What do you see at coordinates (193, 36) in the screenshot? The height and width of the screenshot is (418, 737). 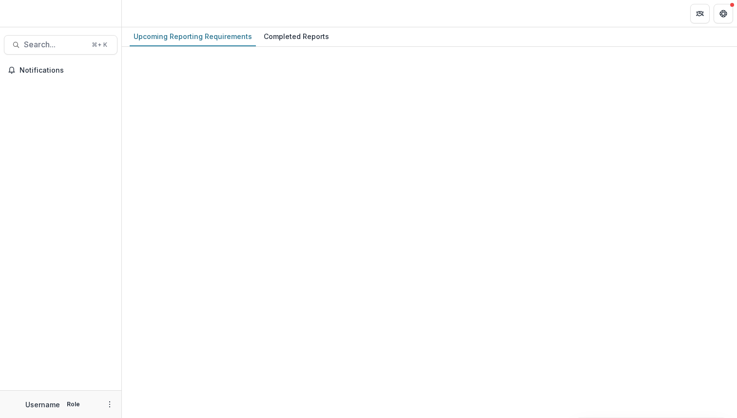 I see `div: Upcoming Reporting Requirements` at bounding box center [193, 36].